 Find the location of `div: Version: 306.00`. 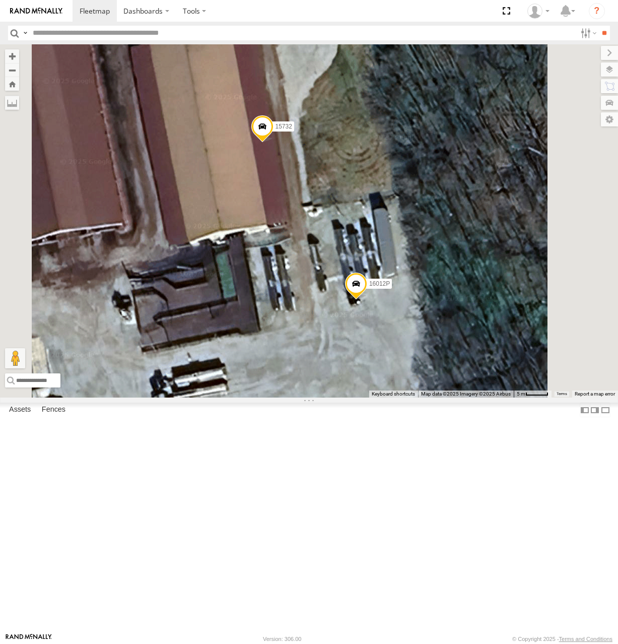

div: Version: 306.00 is located at coordinates (282, 639).